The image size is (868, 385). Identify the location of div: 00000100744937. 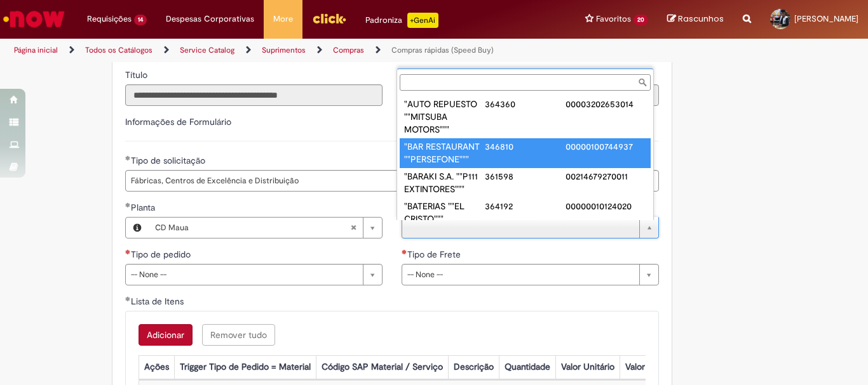
(605, 146).